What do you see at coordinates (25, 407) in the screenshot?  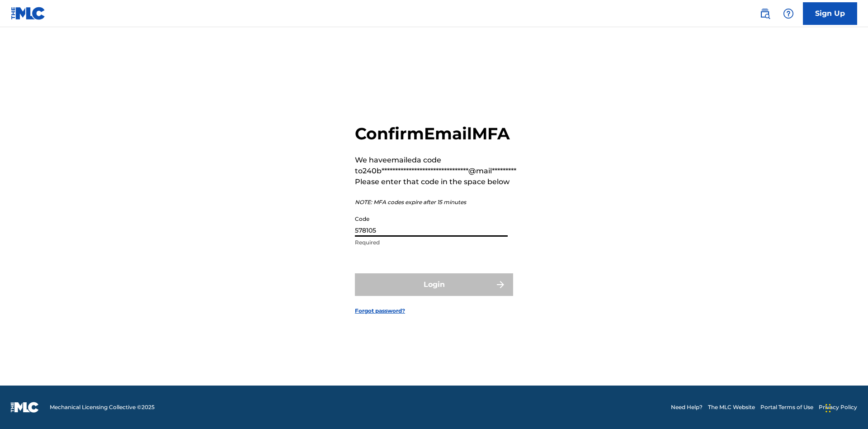 I see `img: logo` at bounding box center [25, 407].